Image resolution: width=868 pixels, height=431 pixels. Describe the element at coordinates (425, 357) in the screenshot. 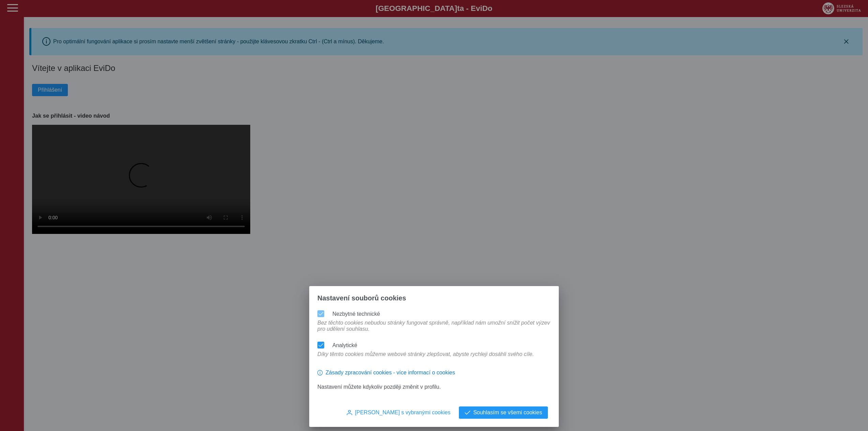

I see `div: Díky těmto cookies můžeme webové stránky zlepšovat, abyste rychleji dosáhli svého cíle.` at that location.